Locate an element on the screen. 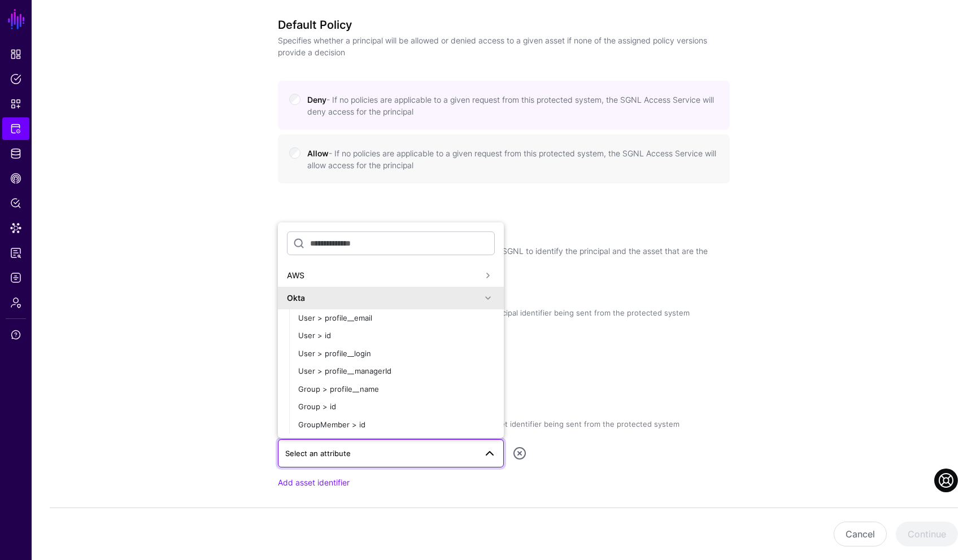 This screenshot has height=560, width=976. a: Logs is located at coordinates (16, 278).